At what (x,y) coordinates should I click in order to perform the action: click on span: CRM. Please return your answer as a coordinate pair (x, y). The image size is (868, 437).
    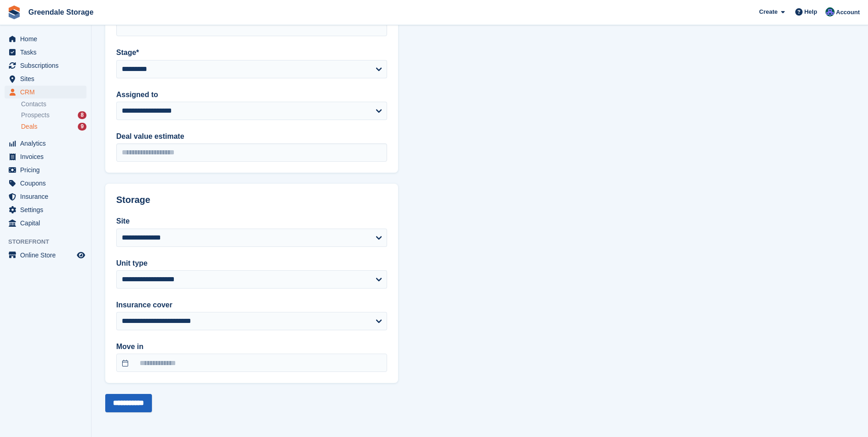
    Looking at the image, I should click on (48, 92).